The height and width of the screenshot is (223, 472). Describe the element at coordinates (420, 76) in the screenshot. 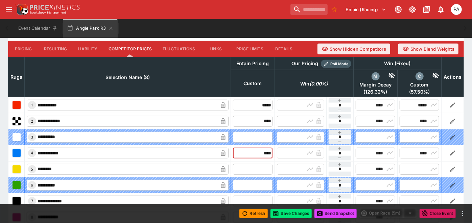

I see `div: custom` at that location.